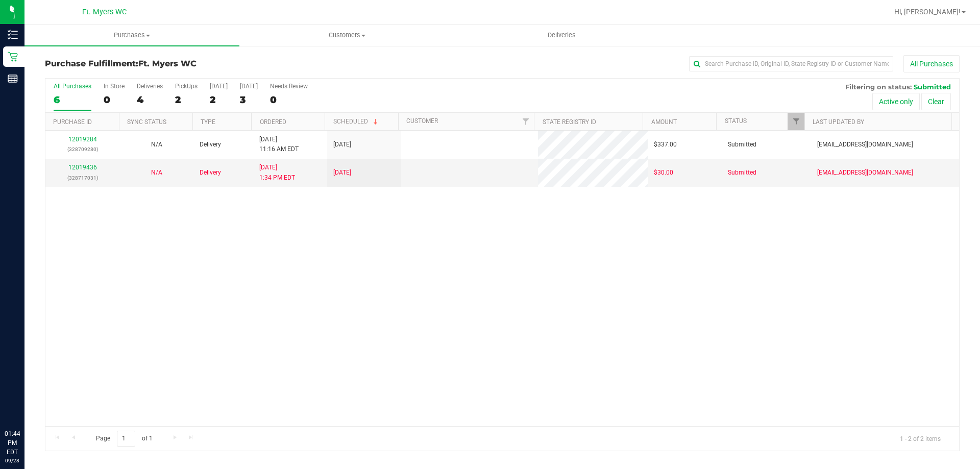 The width and height of the screenshot is (980, 469). What do you see at coordinates (82, 149) in the screenshot?
I see `p: (328709280)` at bounding box center [82, 149].